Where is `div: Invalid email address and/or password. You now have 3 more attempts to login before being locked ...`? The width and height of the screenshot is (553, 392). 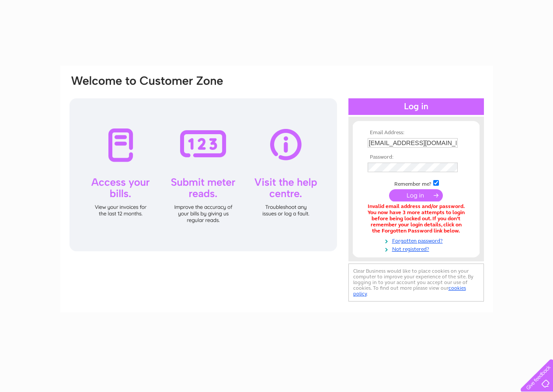 div: Invalid email address and/or password. You now have 3 more attempts to login before being locked ... is located at coordinates (416, 218).